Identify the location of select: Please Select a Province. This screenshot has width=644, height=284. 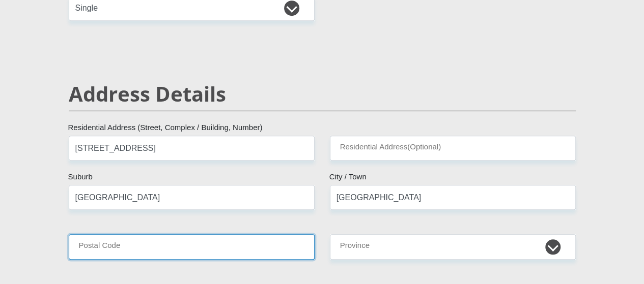
(453, 247).